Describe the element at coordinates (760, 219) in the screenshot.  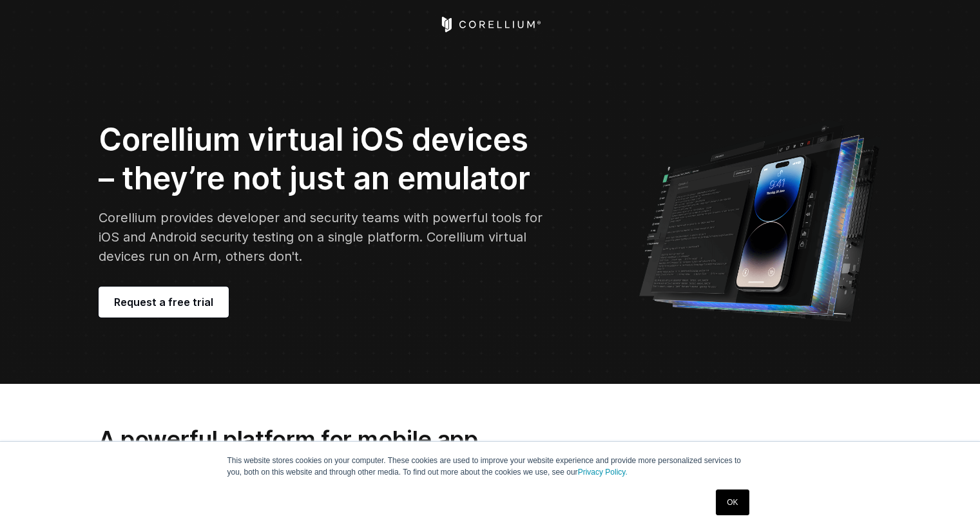
I see `img: Corellium UI` at that location.